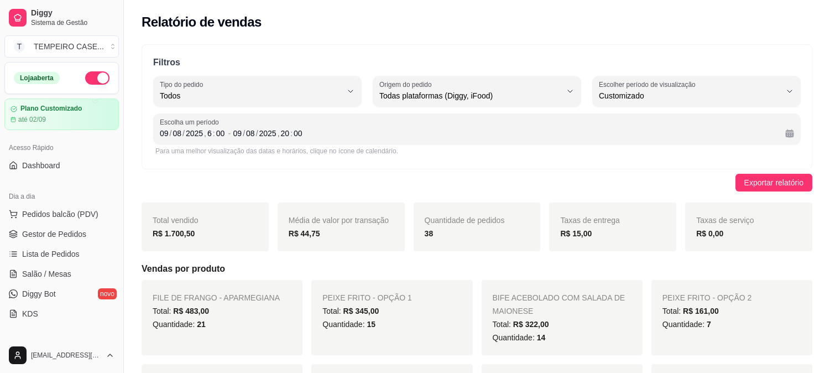 This screenshot has height=373, width=830. What do you see at coordinates (476, 122) in the screenshot?
I see `span: Escolha um período` at bounding box center [476, 122].